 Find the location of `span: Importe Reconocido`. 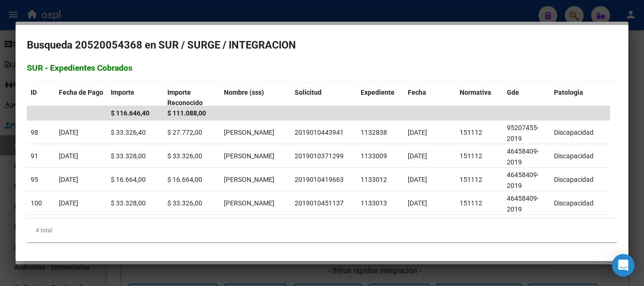

span: Importe Reconocido is located at coordinates (185, 97).